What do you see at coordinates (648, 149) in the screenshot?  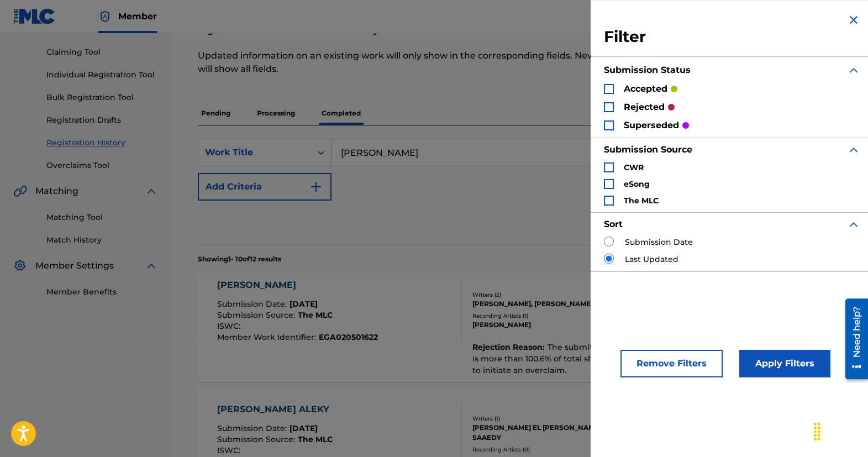 I see `strong: Submission Source` at bounding box center [648, 149].